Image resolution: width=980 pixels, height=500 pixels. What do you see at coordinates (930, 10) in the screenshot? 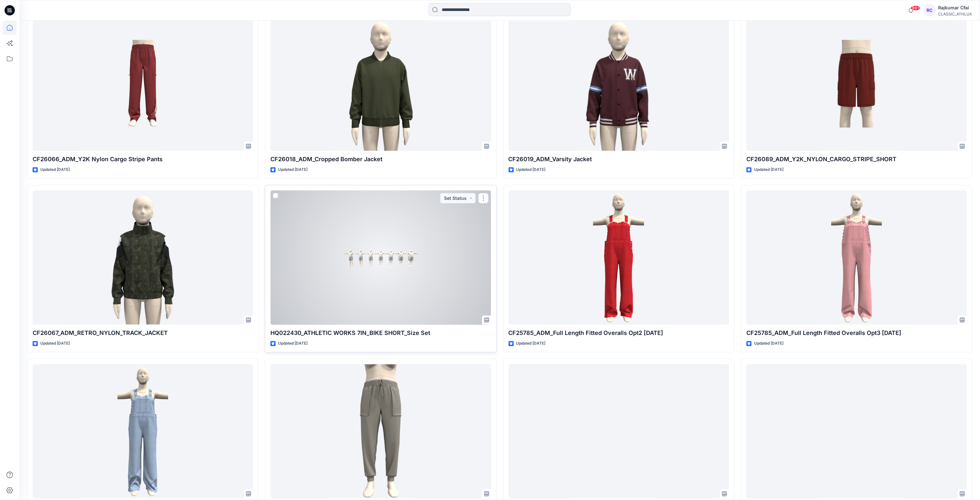
I see `div: RC` at bounding box center [930, 10].